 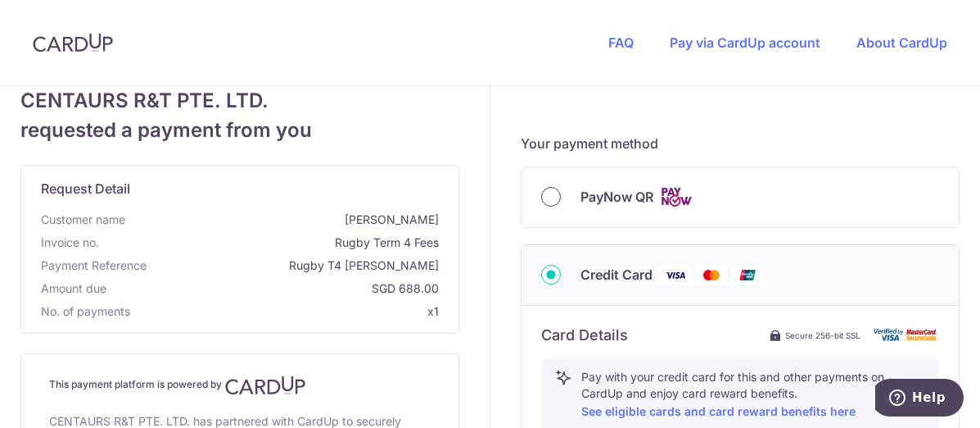 What do you see at coordinates (276, 288) in the screenshot?
I see `span: SGD 688.00` at bounding box center [276, 288].